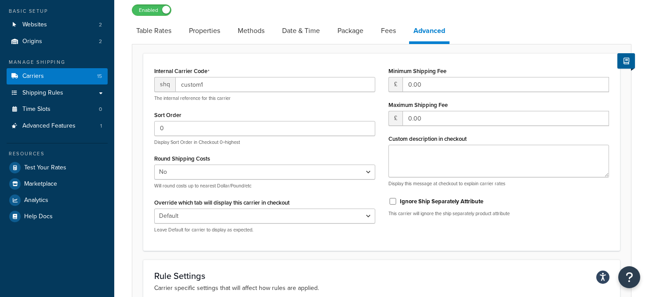  Describe the element at coordinates (57, 200) in the screenshot. I see `li: Analytics` at that location.